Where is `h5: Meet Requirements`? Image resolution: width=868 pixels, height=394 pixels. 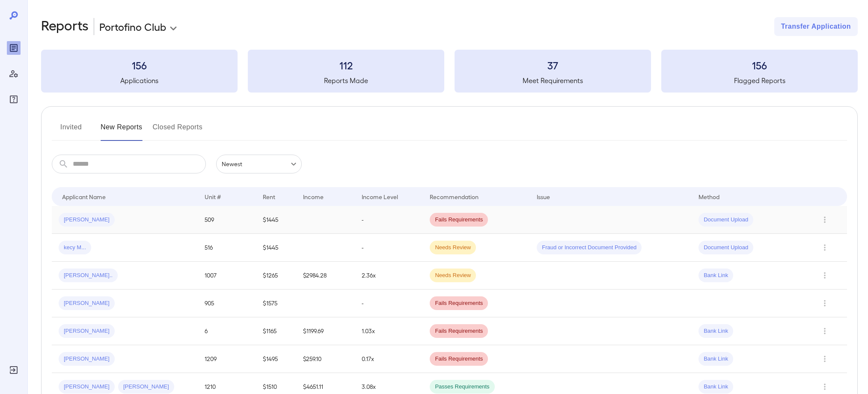
h5: Meet Requirements is located at coordinates (553, 80).